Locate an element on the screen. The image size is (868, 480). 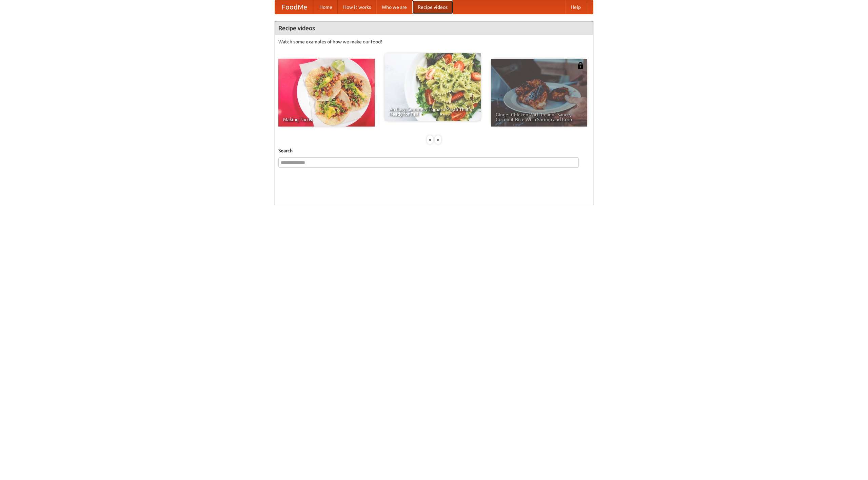
img: 483408.png is located at coordinates (581, 65).